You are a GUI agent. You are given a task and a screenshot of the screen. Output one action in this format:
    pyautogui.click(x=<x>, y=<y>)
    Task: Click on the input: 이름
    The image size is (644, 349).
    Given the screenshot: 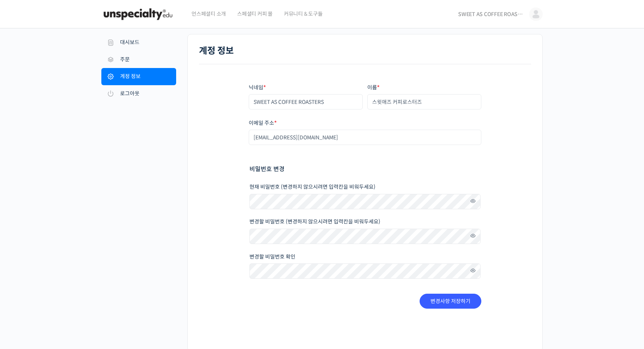 What is the action you would take?
    pyautogui.click(x=424, y=101)
    